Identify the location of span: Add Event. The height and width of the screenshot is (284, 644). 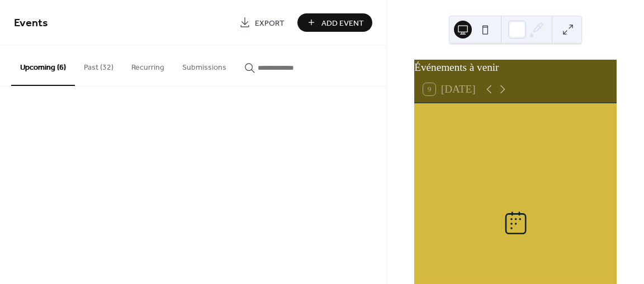
(343, 23).